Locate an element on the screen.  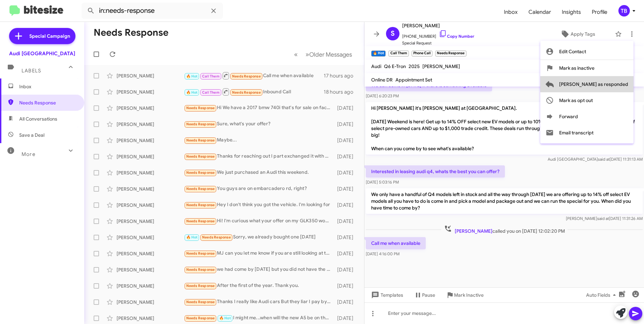
button: Email transcript is located at coordinates (587, 133).